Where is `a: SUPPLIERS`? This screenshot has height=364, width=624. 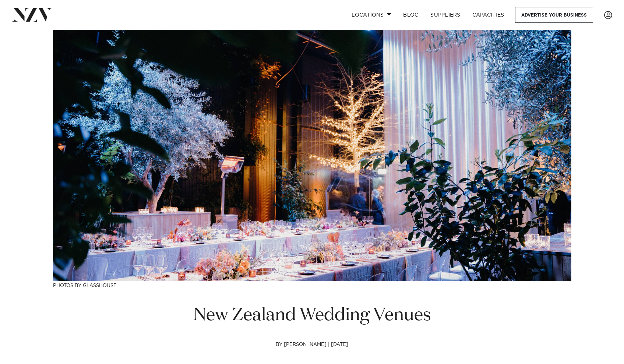 a: SUPPLIERS is located at coordinates (445, 15).